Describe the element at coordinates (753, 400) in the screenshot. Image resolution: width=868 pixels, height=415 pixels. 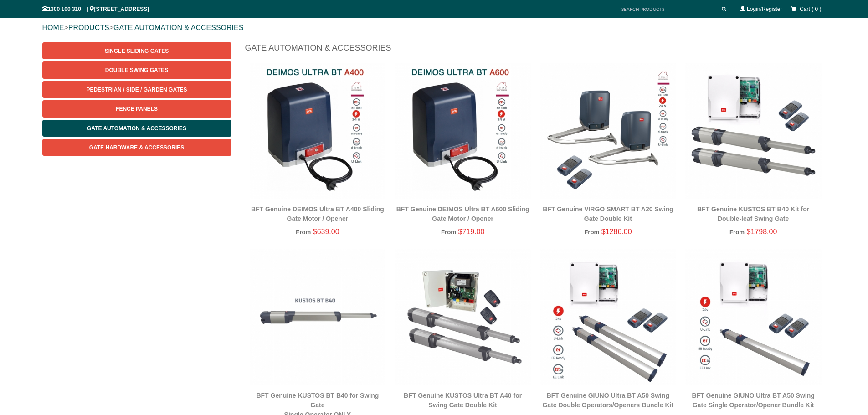
I see `a: BFT Genuine GIUNO Ultra BT A50 Swing Gate Single Operator/Opener Bundle Kit` at that location.